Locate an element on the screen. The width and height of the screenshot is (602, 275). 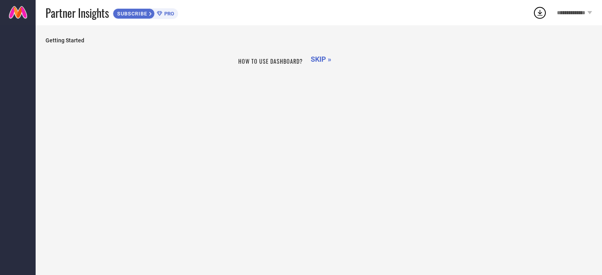
span: Getting Started is located at coordinates (318, 40).